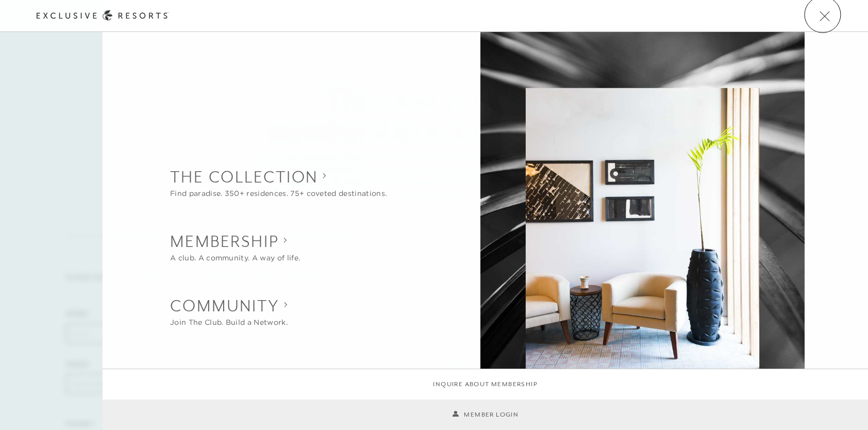 The height and width of the screenshot is (430, 868). Describe the element at coordinates (485, 414) in the screenshot. I see `a: Member Login` at that location.